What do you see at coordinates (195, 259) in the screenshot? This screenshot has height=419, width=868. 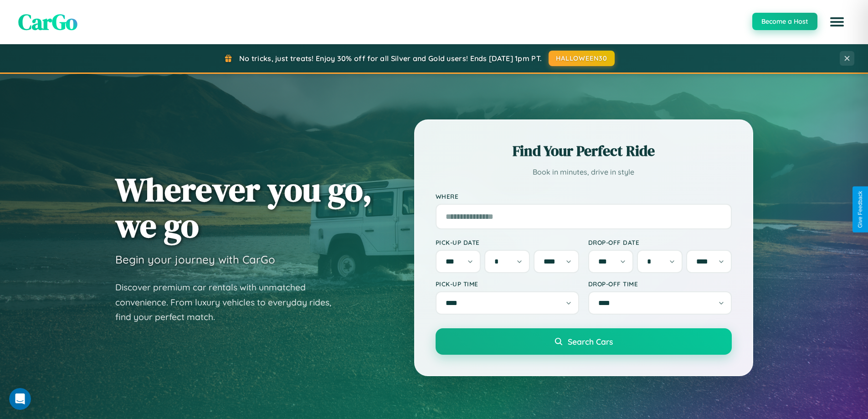 I see `h3: Begin your journey with CarGo` at bounding box center [195, 259].